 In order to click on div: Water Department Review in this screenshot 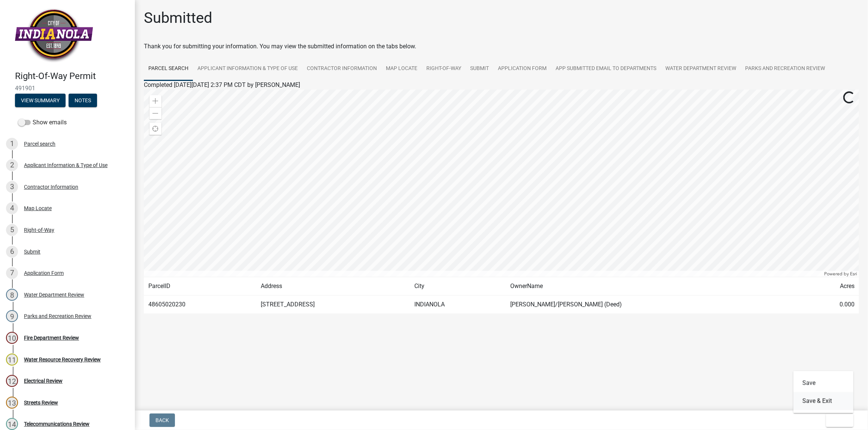, I will do `click(54, 294)`.